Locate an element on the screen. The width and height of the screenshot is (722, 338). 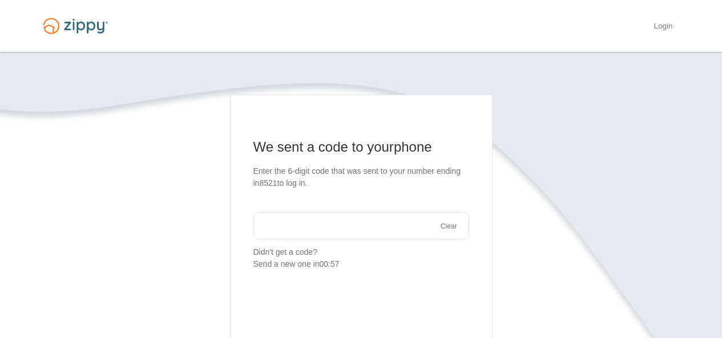
img: Logo is located at coordinates (75, 26).